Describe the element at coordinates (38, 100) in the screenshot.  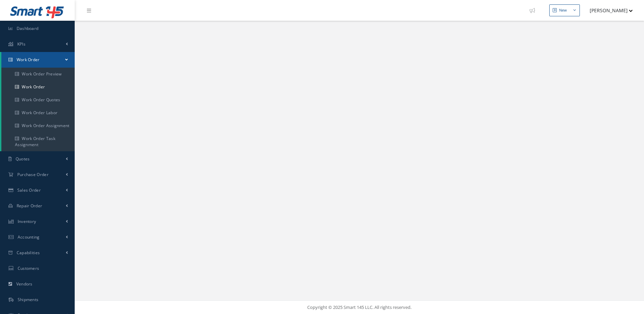
I see `a: Work Order Quotes` at that location.